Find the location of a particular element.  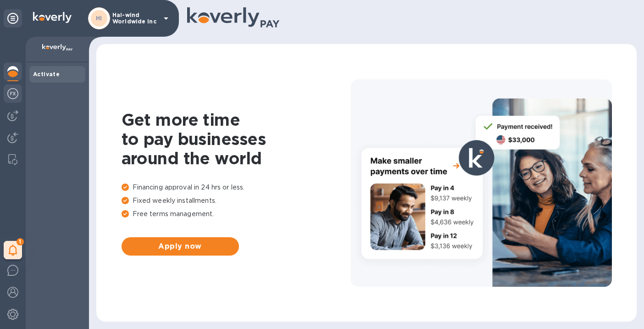

img: Foreign exchange is located at coordinates (13, 94).